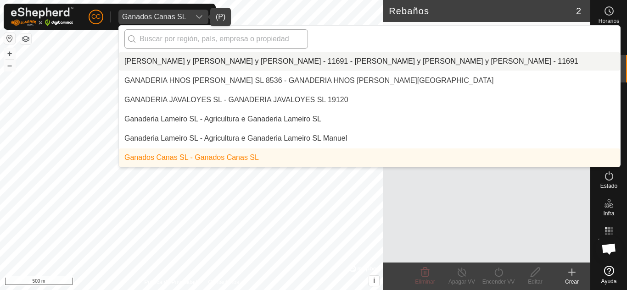  Describe the element at coordinates (42, 17) in the screenshot. I see `img: Logo Gallagher` at that location.